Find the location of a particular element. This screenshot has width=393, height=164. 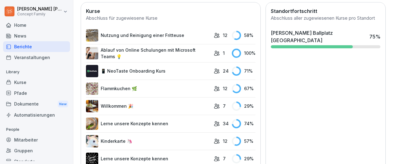

p: 1 is located at coordinates (224, 53).